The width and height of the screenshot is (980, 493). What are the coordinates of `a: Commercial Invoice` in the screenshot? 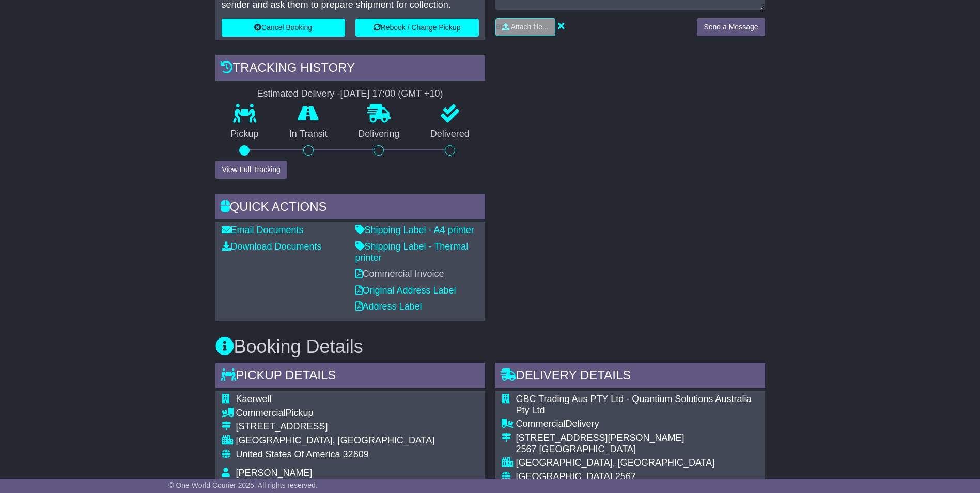 It's located at (400, 274).